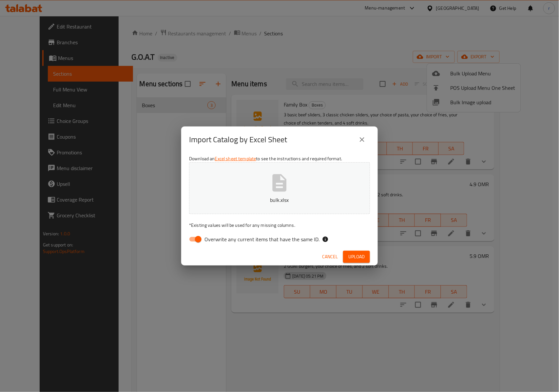 This screenshot has height=392, width=559. I want to click on button: close, so click(362, 139).